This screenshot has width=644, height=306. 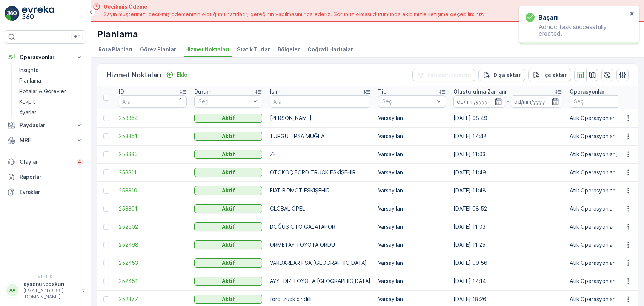 I want to click on a: Rotalar & Görevler, so click(x=51, y=91).